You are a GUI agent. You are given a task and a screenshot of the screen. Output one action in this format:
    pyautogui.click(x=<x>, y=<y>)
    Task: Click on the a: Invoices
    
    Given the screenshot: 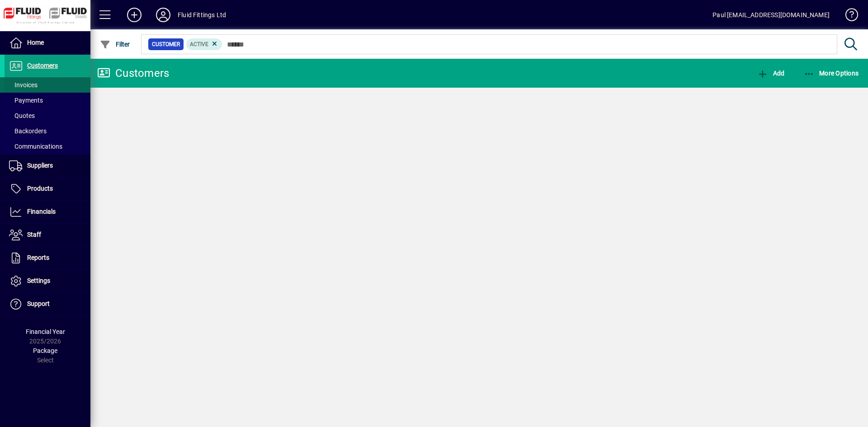 What is the action you would take?
    pyautogui.click(x=47, y=85)
    